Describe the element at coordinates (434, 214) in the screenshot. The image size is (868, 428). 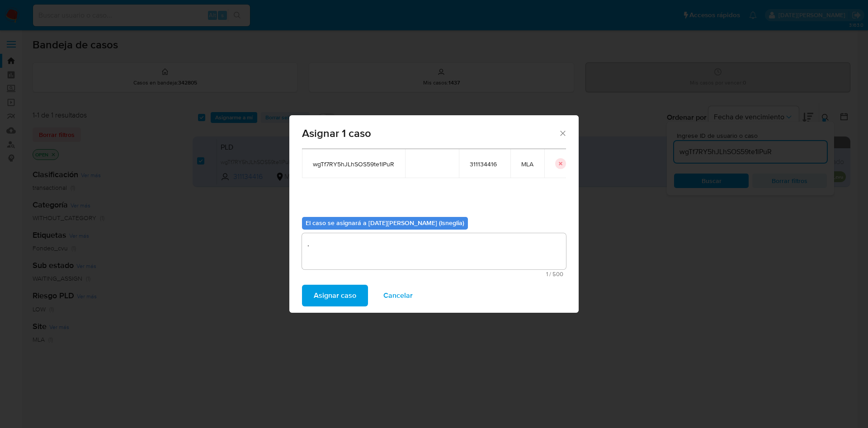
I see `div: assign-modal` at that location.